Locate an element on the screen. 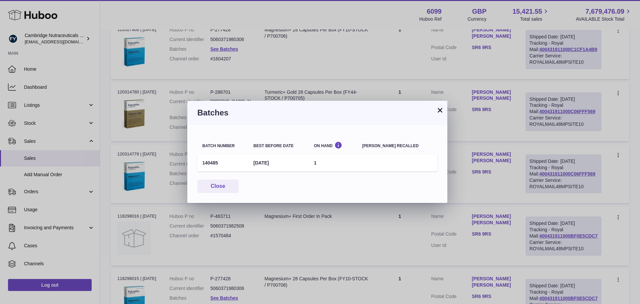 This screenshot has height=304, width=640. td: 1 is located at coordinates (333, 163).